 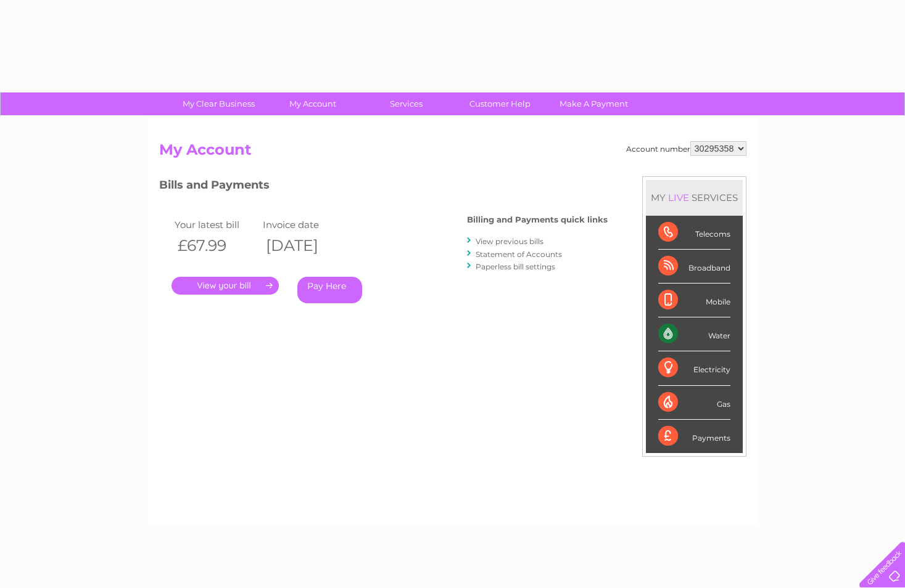 I want to click on div: Mobile, so click(x=694, y=300).